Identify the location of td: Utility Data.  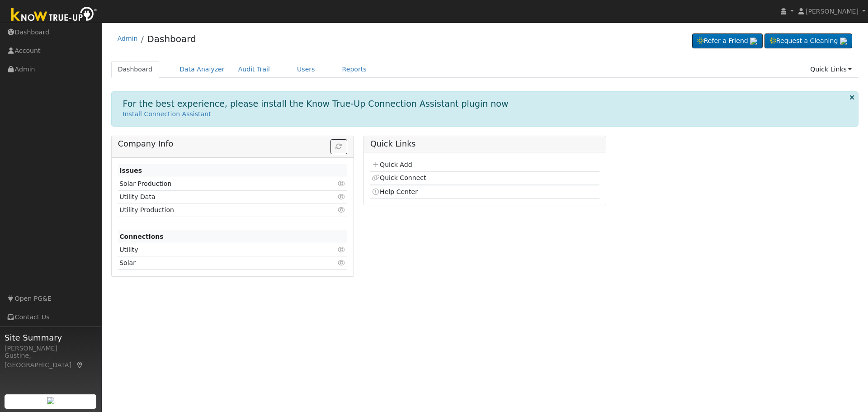
(214, 197).